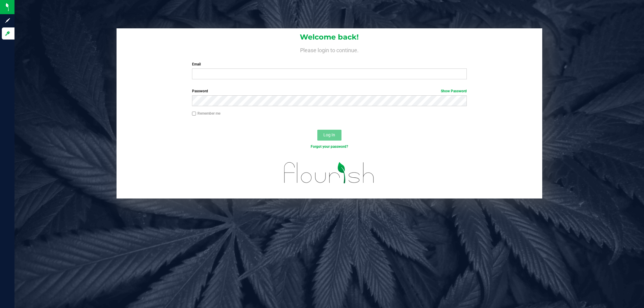 This screenshot has height=308, width=644. Describe the element at coordinates (8, 33) in the screenshot. I see `inline-svg: Log in` at that location.